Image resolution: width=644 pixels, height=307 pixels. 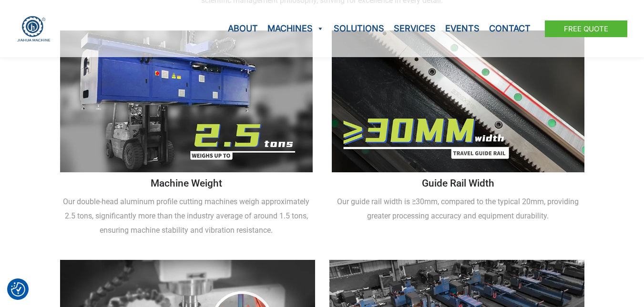 What do you see at coordinates (458, 101) in the screenshot?
I see `img: aluminium window making machine 11` at bounding box center [458, 101].